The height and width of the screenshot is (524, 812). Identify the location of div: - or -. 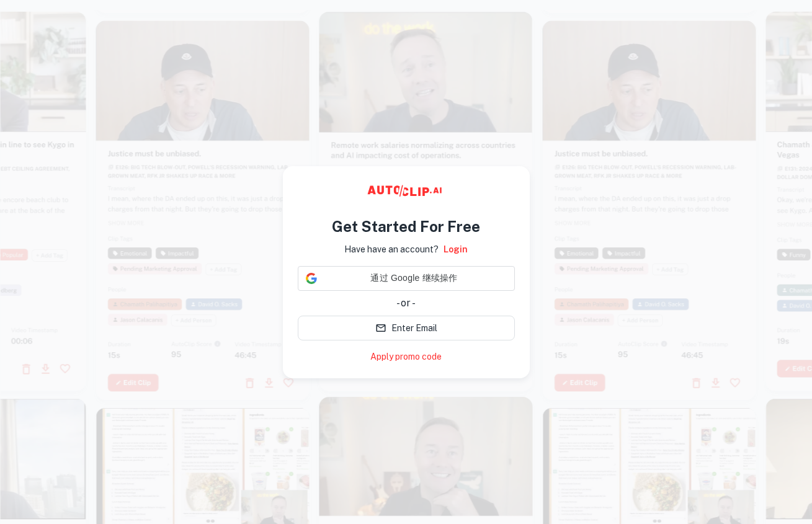
(406, 304).